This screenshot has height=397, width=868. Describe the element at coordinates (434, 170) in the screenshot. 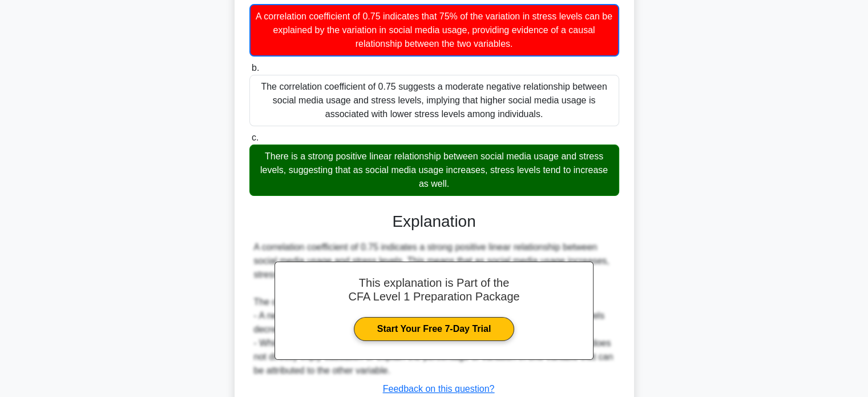

I see `div: There is a strong positive linear relationship between social media usage and stress levels, sugg...` at that location.